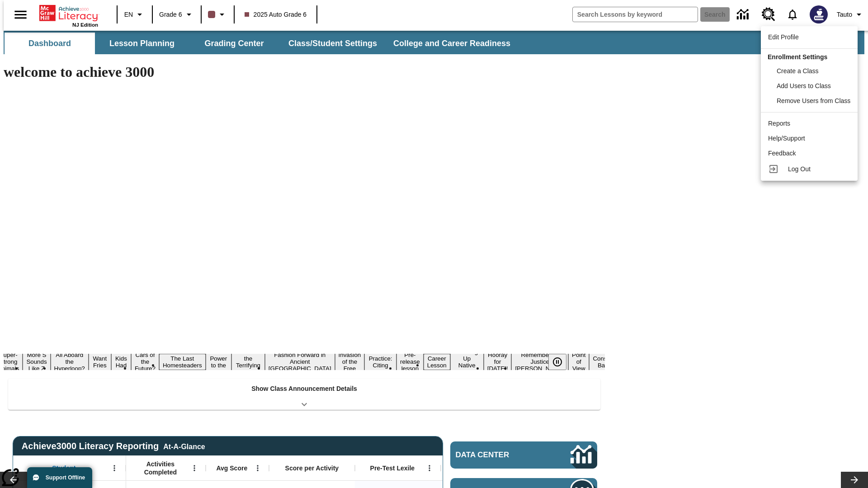  Describe the element at coordinates (784, 37) in the screenshot. I see `span: Edit Profile` at that location.